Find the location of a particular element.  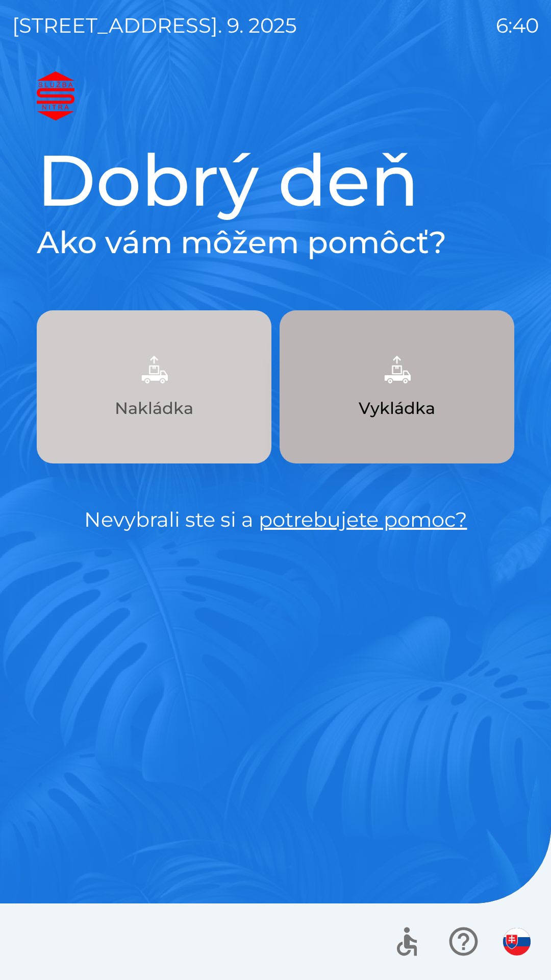

p: Nakládka is located at coordinates (154, 409).